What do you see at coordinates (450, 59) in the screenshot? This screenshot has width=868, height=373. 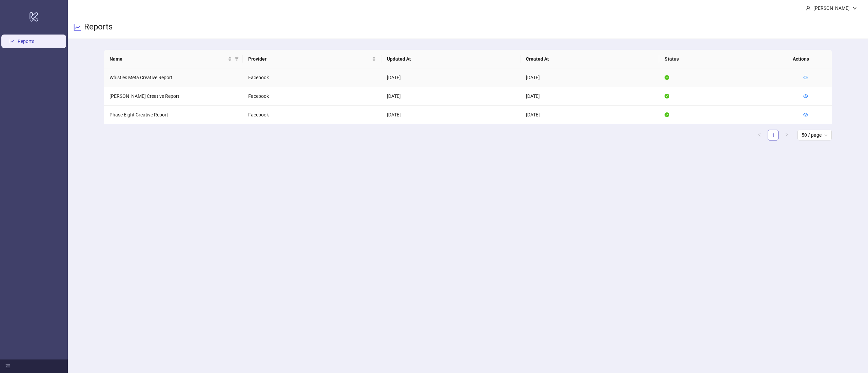 I see `th: Updated At` at bounding box center [450, 59].